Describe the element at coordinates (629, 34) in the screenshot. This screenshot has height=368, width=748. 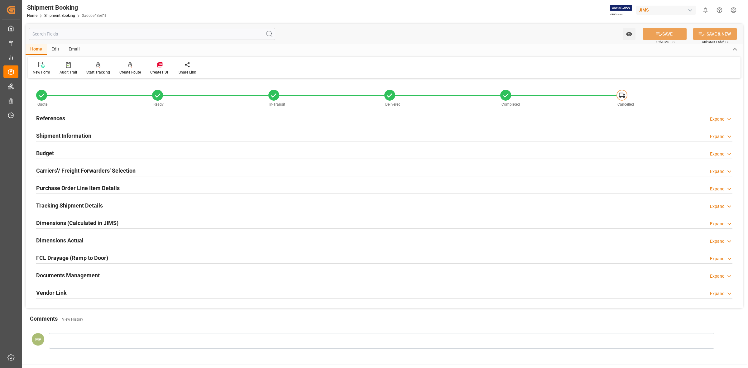
I see `button: open menu` at that location.